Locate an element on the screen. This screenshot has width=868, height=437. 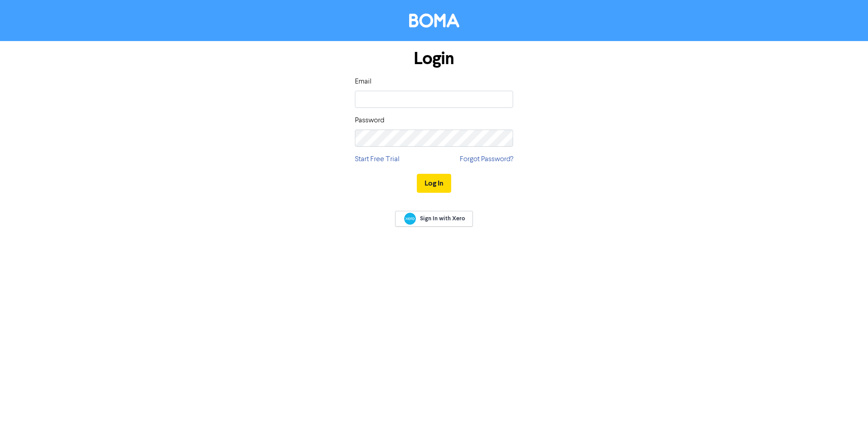
a: Forgot Password? is located at coordinates (486, 160).